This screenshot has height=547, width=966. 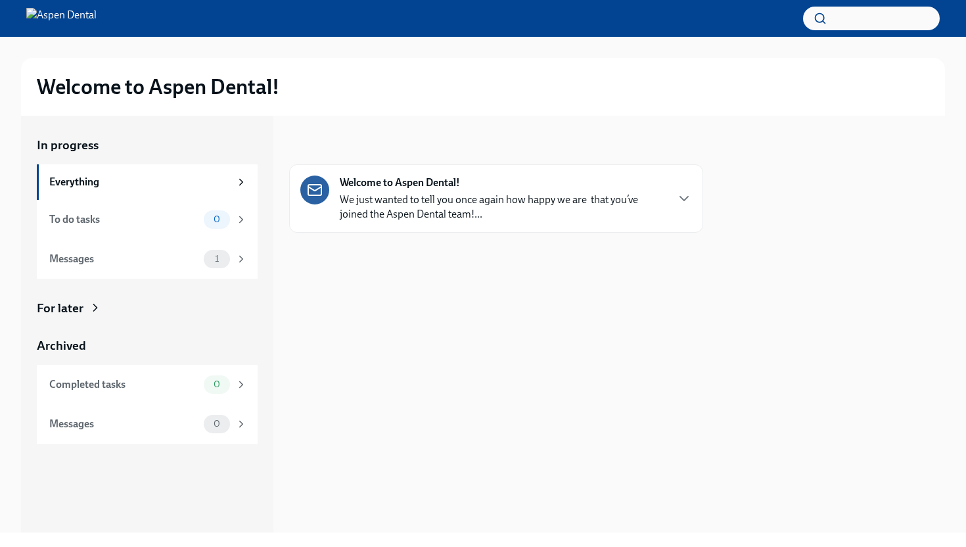 I want to click on a: Archived, so click(x=147, y=346).